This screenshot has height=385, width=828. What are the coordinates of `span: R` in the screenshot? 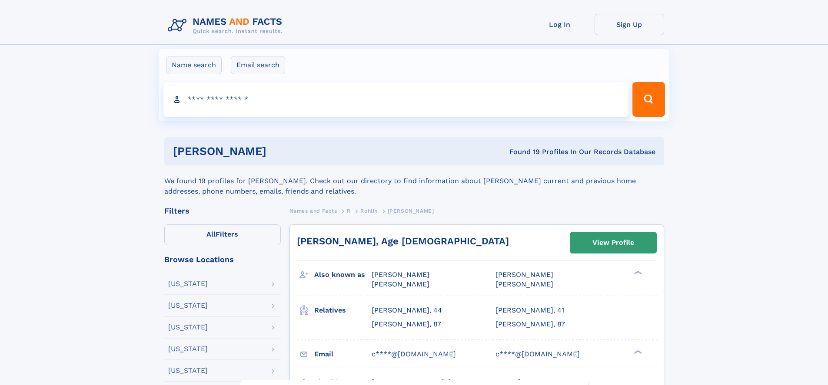 It's located at (348, 211).